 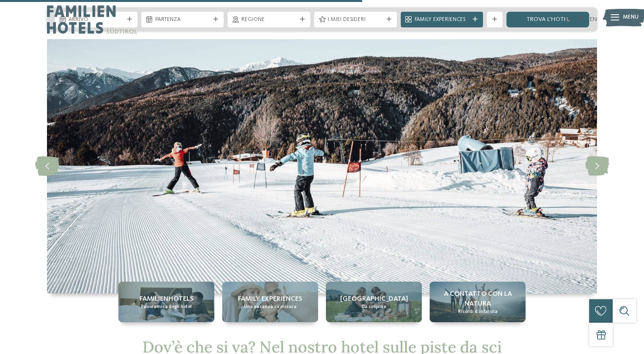 What do you see at coordinates (270, 302) in the screenshot?
I see `a: Hotel sulle piste da sci per bambini: divertimento senza confini Family experiences Una vacanza s...` at bounding box center [270, 302].